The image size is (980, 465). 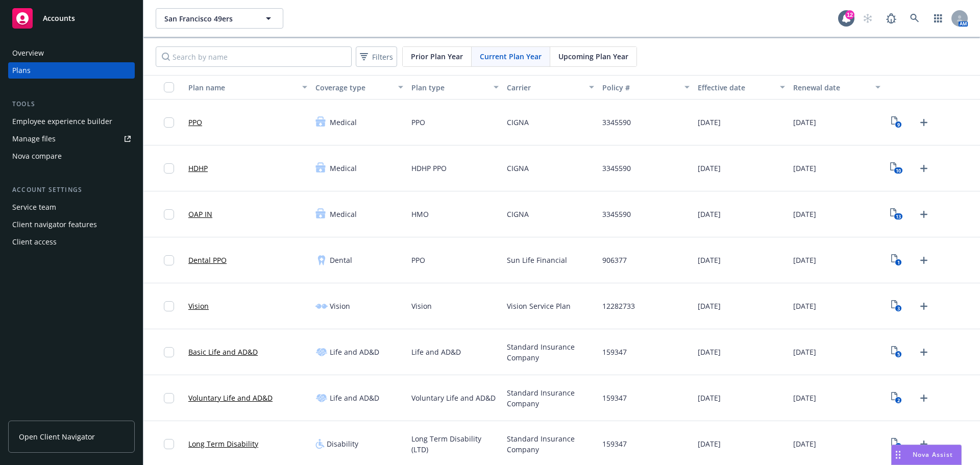 What do you see at coordinates (539, 306) in the screenshot?
I see `span: Vision Service Plan` at bounding box center [539, 306].